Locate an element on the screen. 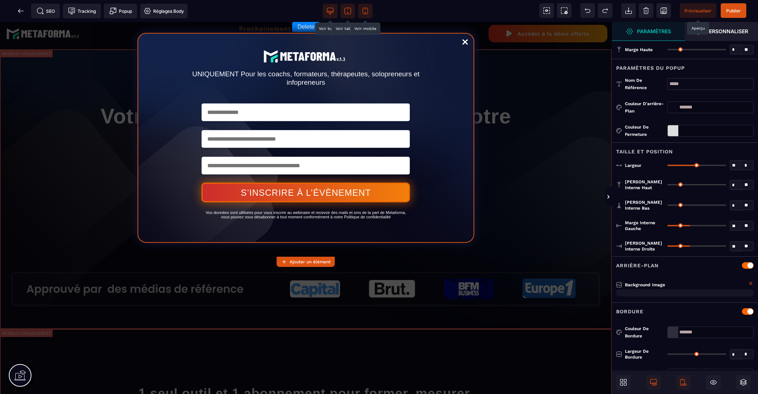  span: Voir les composants is located at coordinates (546, 11).